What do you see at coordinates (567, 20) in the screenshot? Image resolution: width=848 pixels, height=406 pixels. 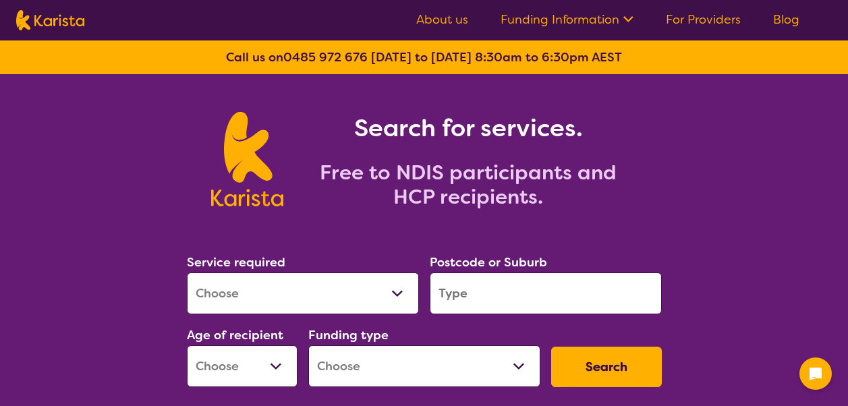 I see `a: Funding Information` at bounding box center [567, 20].